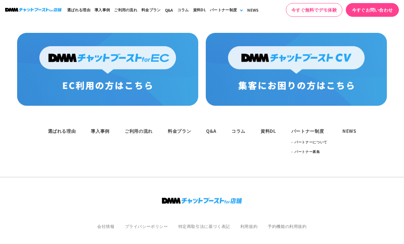 The width and height of the screenshot is (404, 244). What do you see at coordinates (373, 10) in the screenshot?
I see `a: 今すぐお問い合わせ` at bounding box center [373, 10].